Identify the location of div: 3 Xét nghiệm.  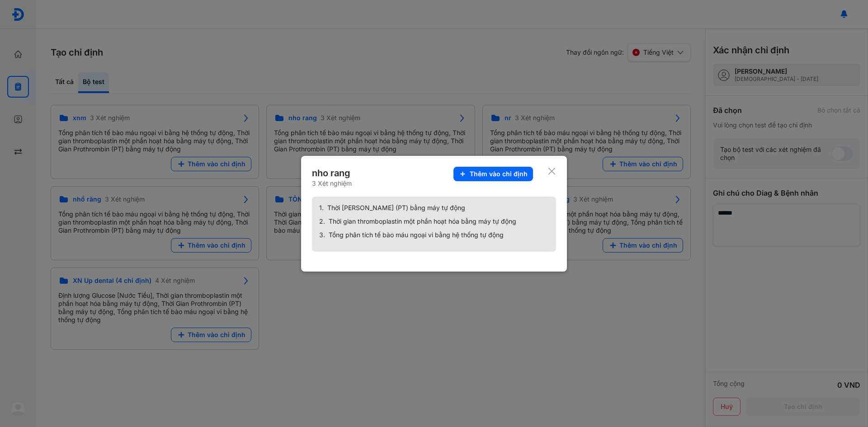
(332, 183).